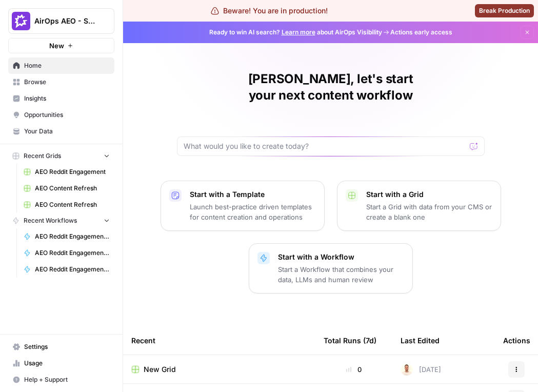  Describe the element at coordinates (67, 363) in the screenshot. I see `span: Usage` at that location.